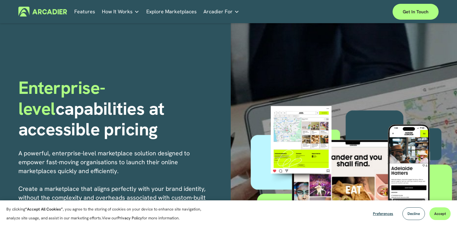 This screenshot has height=227, width=457. Describe the element at coordinates (415, 12) in the screenshot. I see `a: Get in touch` at that location.